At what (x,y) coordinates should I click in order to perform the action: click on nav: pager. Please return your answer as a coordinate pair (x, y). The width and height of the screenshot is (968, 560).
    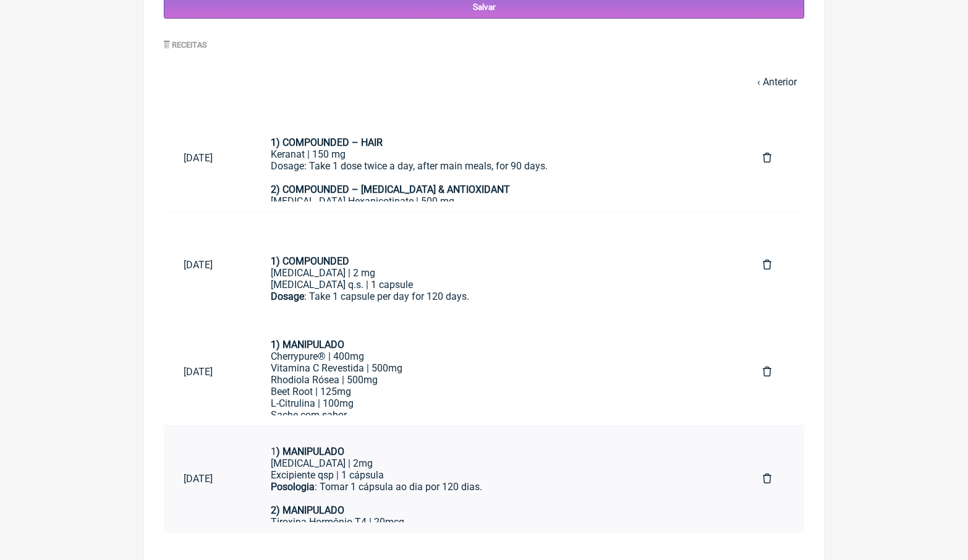
    Looking at the image, I should click on (484, 82).